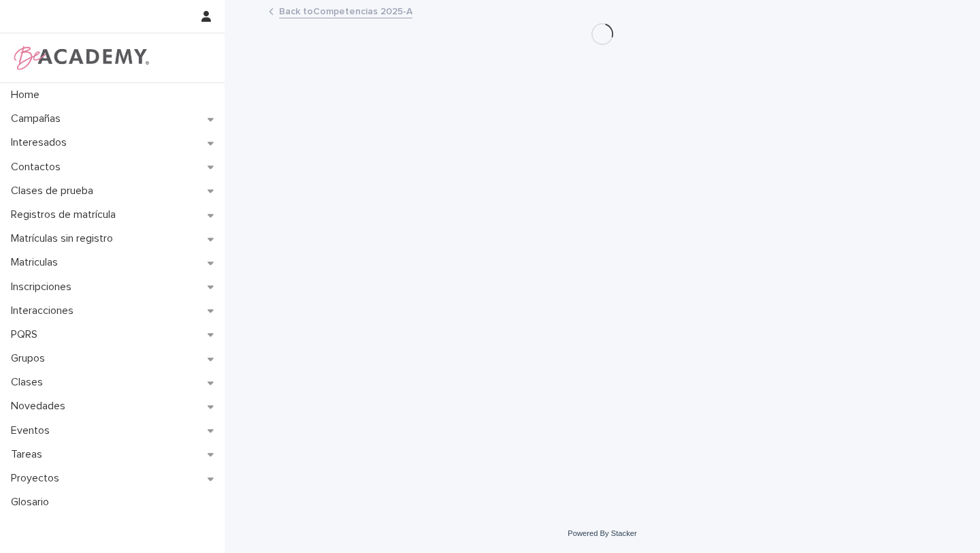  I want to click on p: Glosario, so click(33, 502).